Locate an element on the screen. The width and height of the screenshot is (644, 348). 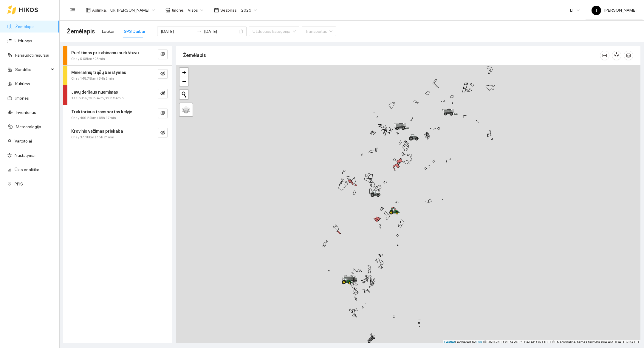
a: Esri is located at coordinates (479, 342).